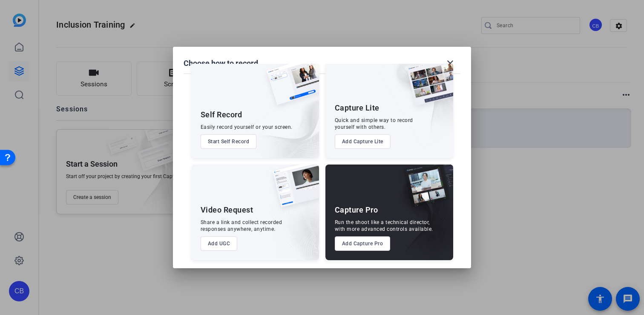 The width and height of the screenshot is (644, 315). I want to click on img: embarkstudio-self-record.png, so click(282, 119).